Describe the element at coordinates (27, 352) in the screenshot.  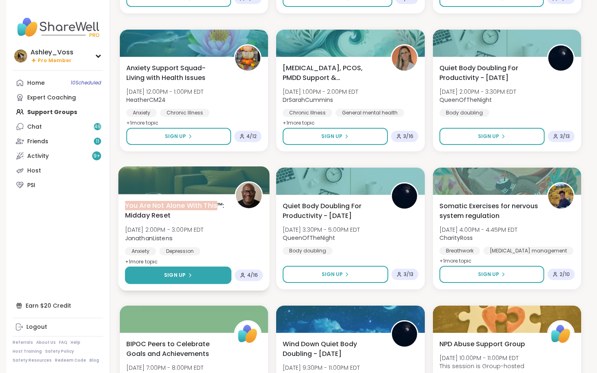
I see `a: Host Training` at that location.